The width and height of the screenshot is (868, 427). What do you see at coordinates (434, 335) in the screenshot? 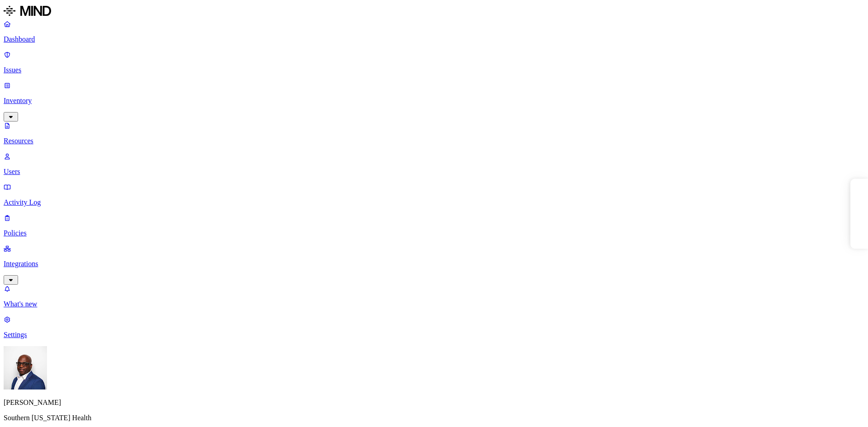
I see `p: Settings` at bounding box center [434, 335].